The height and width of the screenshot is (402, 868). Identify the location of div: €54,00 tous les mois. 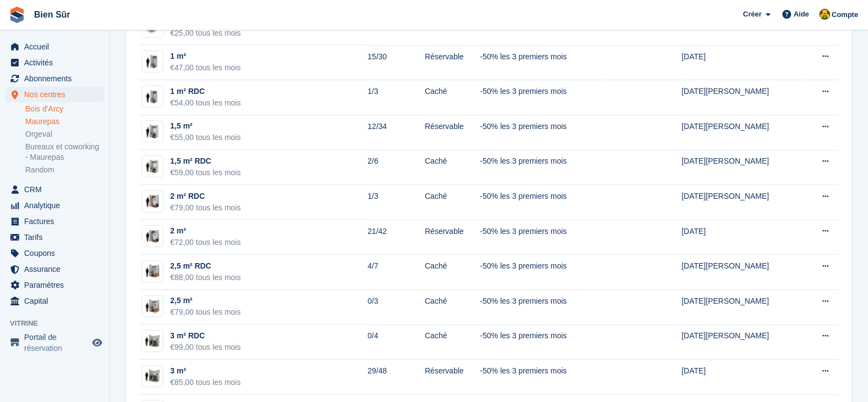
(205, 103).